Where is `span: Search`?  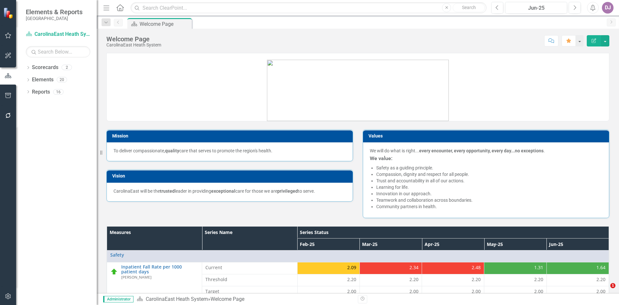
span: Search is located at coordinates (469, 7).